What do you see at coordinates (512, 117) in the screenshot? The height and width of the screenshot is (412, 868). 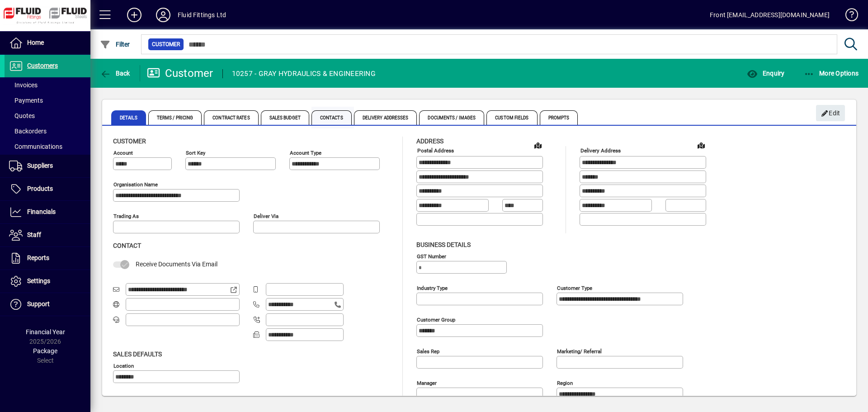 I see `span: Custom Fields` at bounding box center [512, 117].